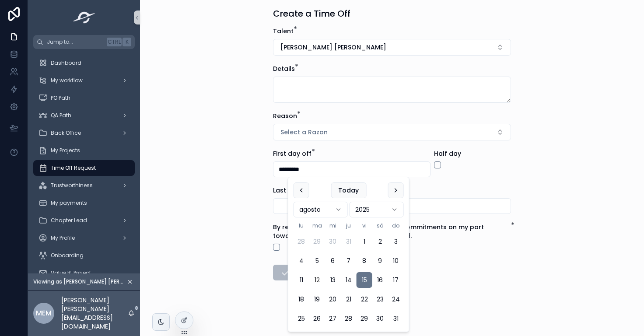 The width and height of the screenshot is (644, 336). What do you see at coordinates (317, 241) in the screenshot?
I see `button: martes, 29 de julio de 2025` at bounding box center [317, 241].